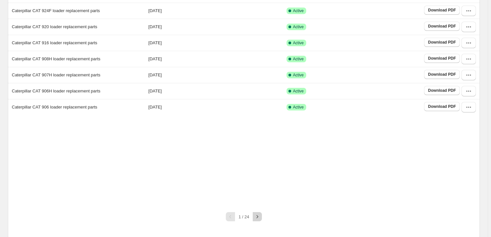 This screenshot has width=491, height=237. I want to click on p: Caterpillar CAT 906H loader replacement parts, so click(56, 91).